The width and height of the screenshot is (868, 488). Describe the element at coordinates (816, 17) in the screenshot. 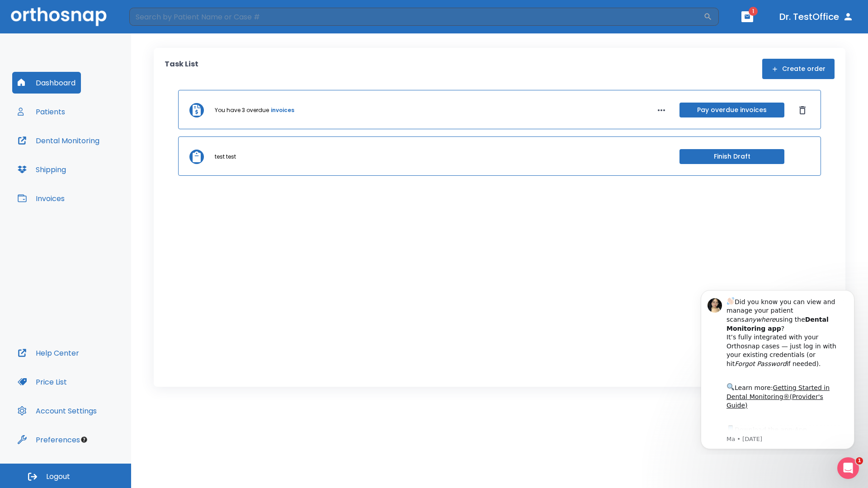

I see `button: Dr. TestOffice` at that location.